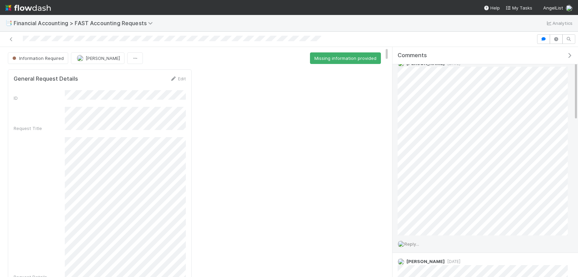  Describe the element at coordinates (38, 58) in the screenshot. I see `button: Information Required` at that location.